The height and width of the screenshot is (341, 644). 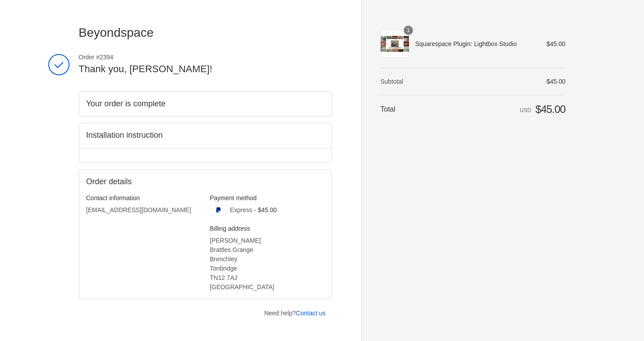 What do you see at coordinates (525, 110) in the screenshot?
I see `span: USD` at bounding box center [525, 110].